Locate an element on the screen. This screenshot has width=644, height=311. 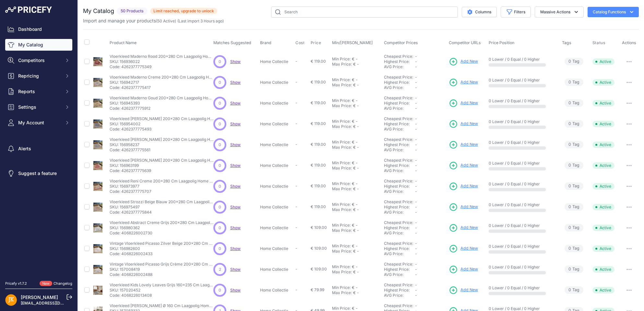
a: 50 Active is located at coordinates (166, 21).